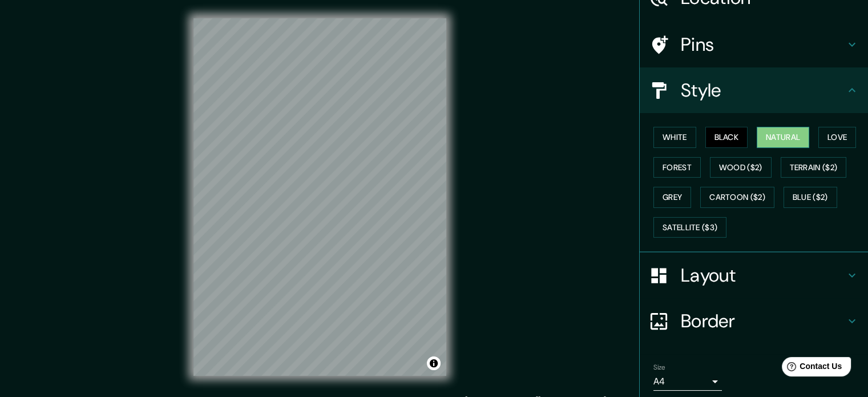  I want to click on button: Black, so click(727, 137).